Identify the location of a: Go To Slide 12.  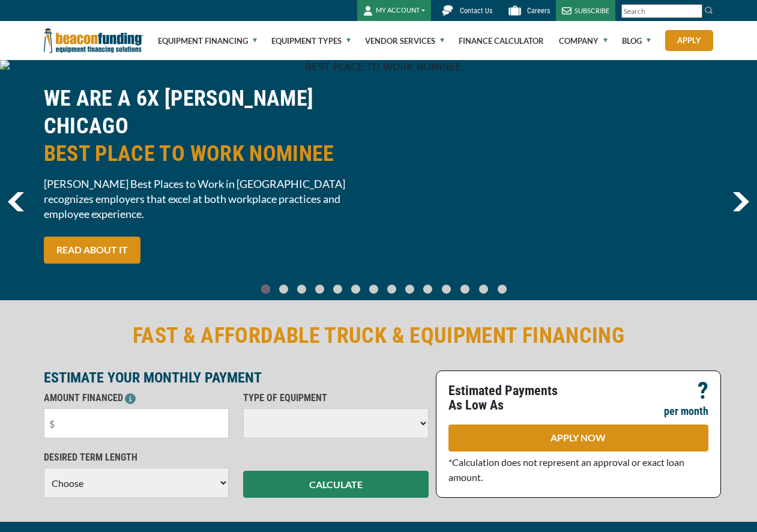
(484, 289).